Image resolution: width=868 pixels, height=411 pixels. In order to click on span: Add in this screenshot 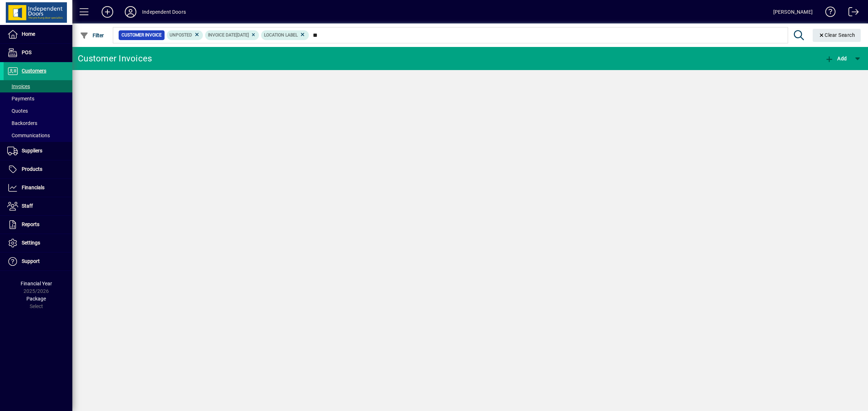, I will do `click(835, 58)`.